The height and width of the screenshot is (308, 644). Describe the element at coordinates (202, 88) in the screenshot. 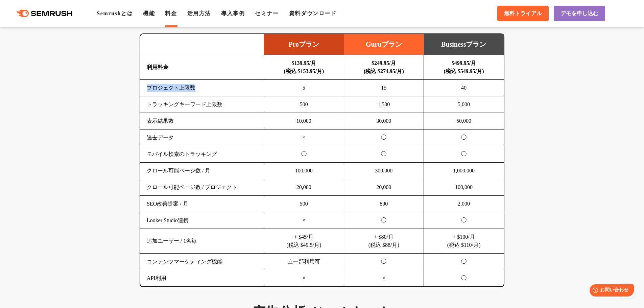

I see `td: プロジェクト上限数` at that location.